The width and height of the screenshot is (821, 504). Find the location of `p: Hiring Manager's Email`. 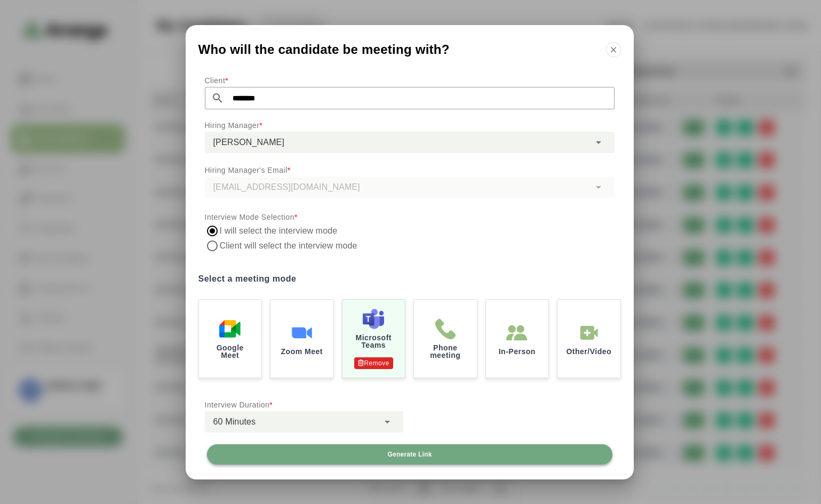

p: Hiring Manager's Email is located at coordinates (410, 170).